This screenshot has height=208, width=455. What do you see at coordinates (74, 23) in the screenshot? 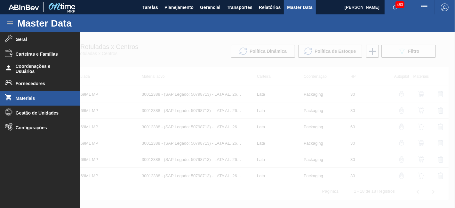
I see `h1: Master Data` at bounding box center [74, 23].